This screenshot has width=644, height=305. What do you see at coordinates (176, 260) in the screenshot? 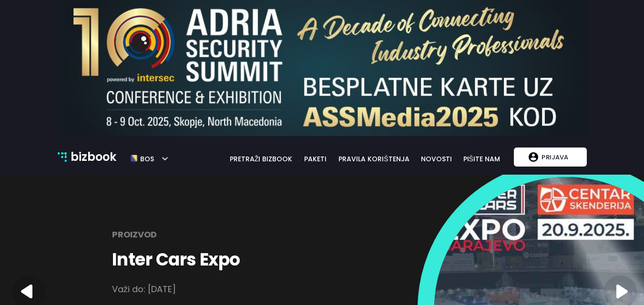
I see `h1: Inter Cars Expo` at bounding box center [176, 260].